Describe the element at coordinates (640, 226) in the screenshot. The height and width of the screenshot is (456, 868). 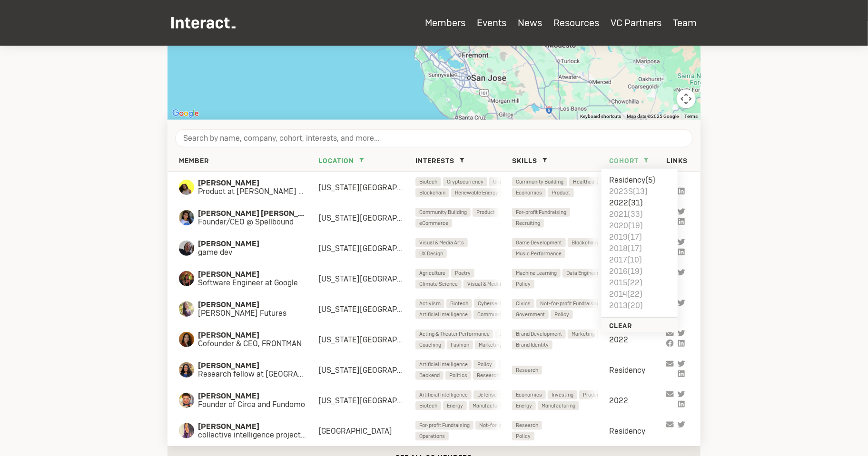
I see `li: 2020 ( 19 )` at that location.